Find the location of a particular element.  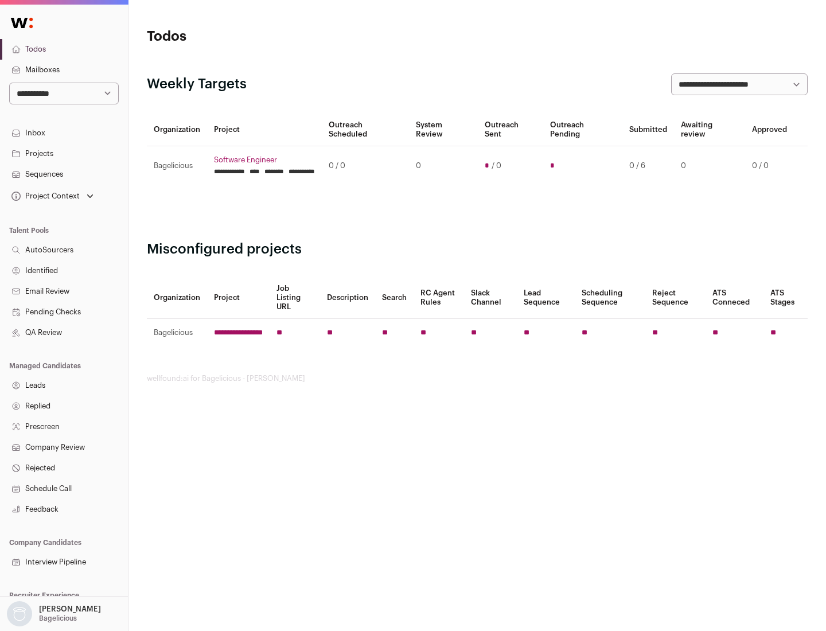

img: Wellfound is located at coordinates (22, 23).